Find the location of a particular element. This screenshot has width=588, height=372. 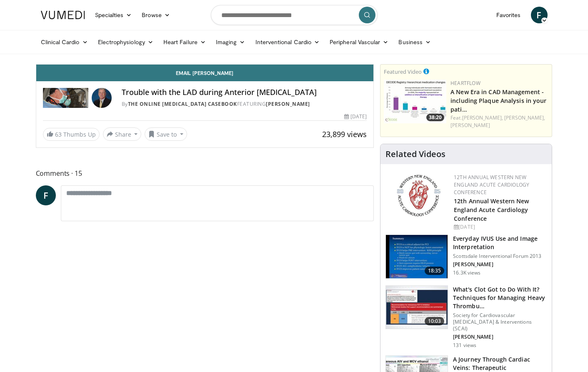

div: Feat. is located at coordinates (499, 122).